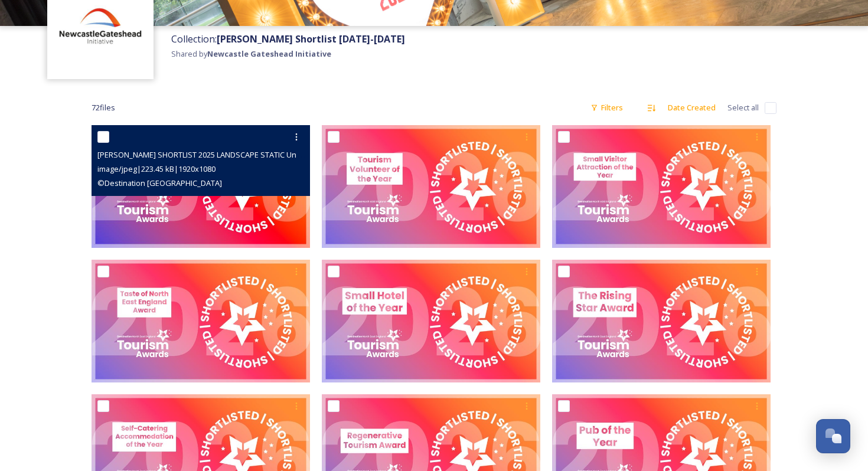  I want to click on img: NEETA SHORTLIST 2025 LANDSCAPE STATIC Taste-Destination%20North%20East%20England.jpeg, so click(201, 321).